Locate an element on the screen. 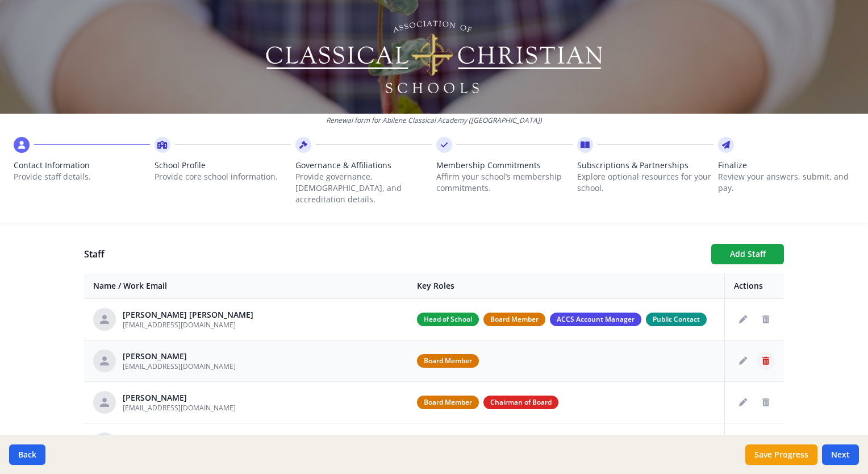 The image size is (868, 474). img: Logo is located at coordinates (434, 57).